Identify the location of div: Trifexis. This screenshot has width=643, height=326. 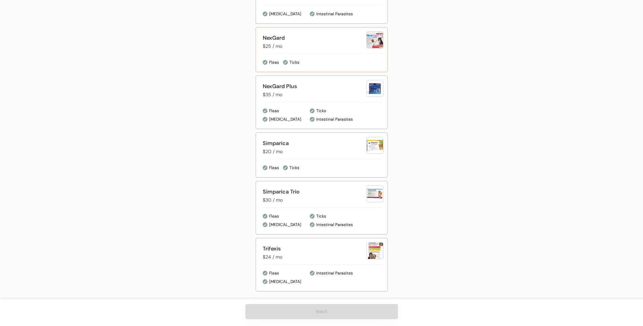
(315, 249).